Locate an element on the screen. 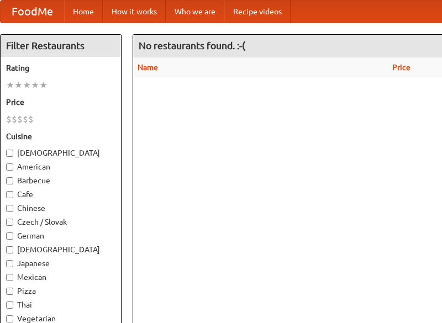  label: Barbecue is located at coordinates (61, 181).